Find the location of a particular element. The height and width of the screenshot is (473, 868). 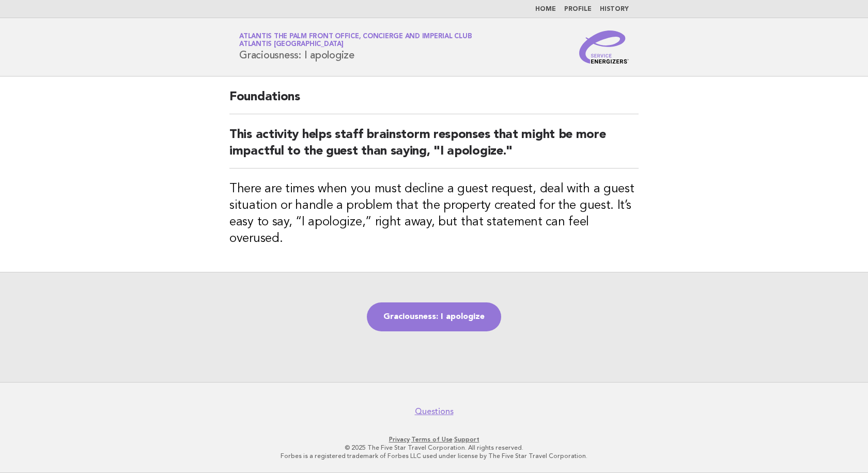

img: Service Energizers is located at coordinates (604, 47).